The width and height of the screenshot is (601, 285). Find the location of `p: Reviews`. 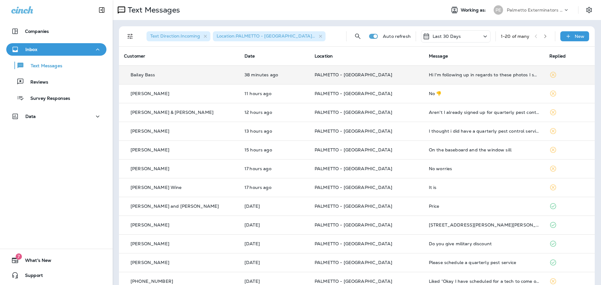

p: Reviews is located at coordinates (36, 82).